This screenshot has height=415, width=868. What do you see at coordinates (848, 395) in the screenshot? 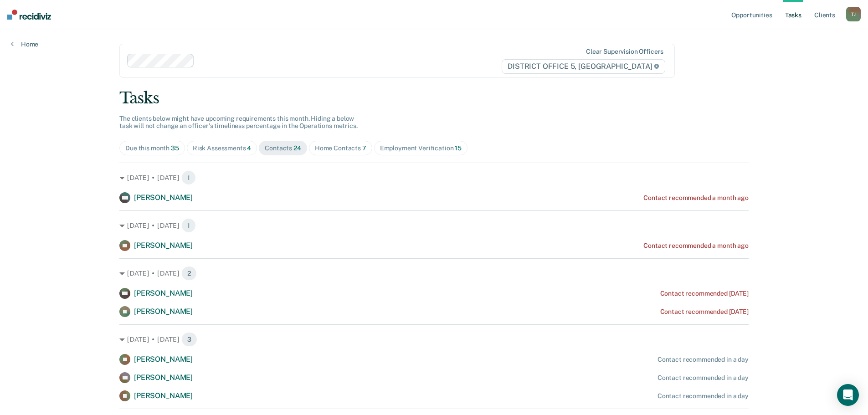
I see `div: Open Intercom Messenger` at bounding box center [848, 395].